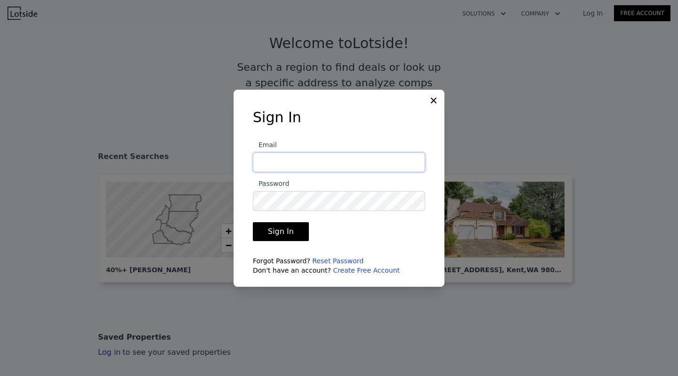 This screenshot has height=376, width=678. Describe the element at coordinates (339, 117) in the screenshot. I see `h3: Sign In` at that location.